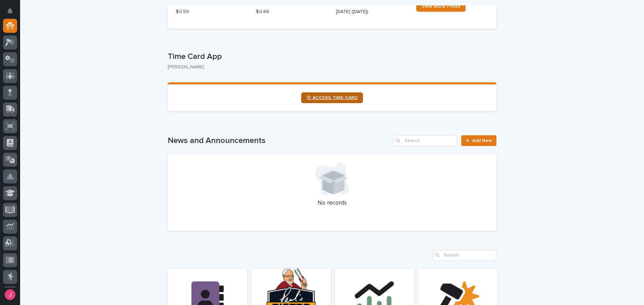  Describe the element at coordinates (292, 11) in the screenshot. I see `p: $ 0.68` at that location.